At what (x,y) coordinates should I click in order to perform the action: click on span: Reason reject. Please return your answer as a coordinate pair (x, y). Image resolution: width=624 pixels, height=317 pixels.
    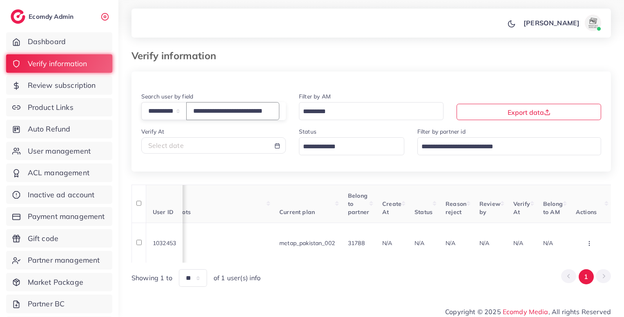
    Looking at the image, I should click on (456, 208).